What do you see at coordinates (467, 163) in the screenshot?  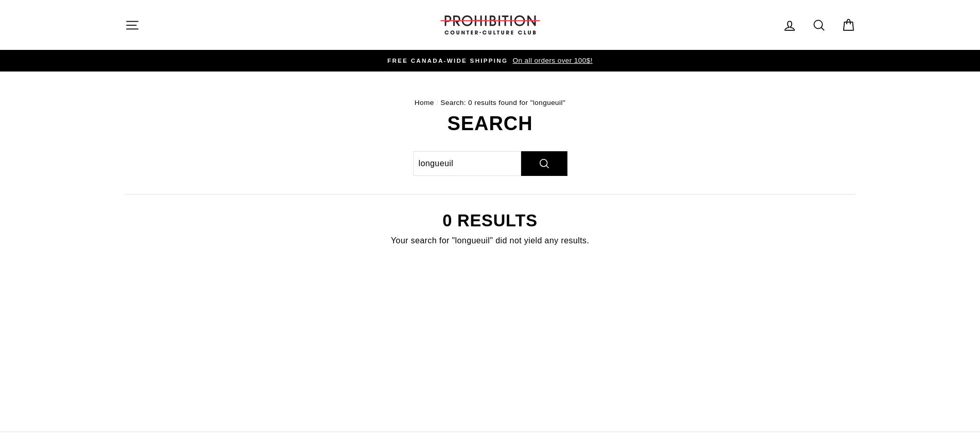 I see `input: Search our store` at bounding box center [467, 163].